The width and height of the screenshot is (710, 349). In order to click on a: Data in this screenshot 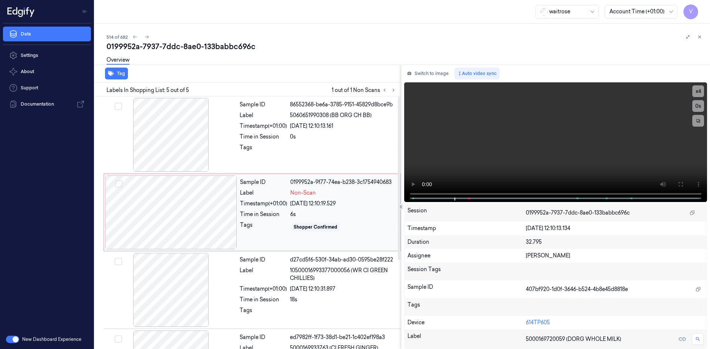, I will do `click(47, 34)`.